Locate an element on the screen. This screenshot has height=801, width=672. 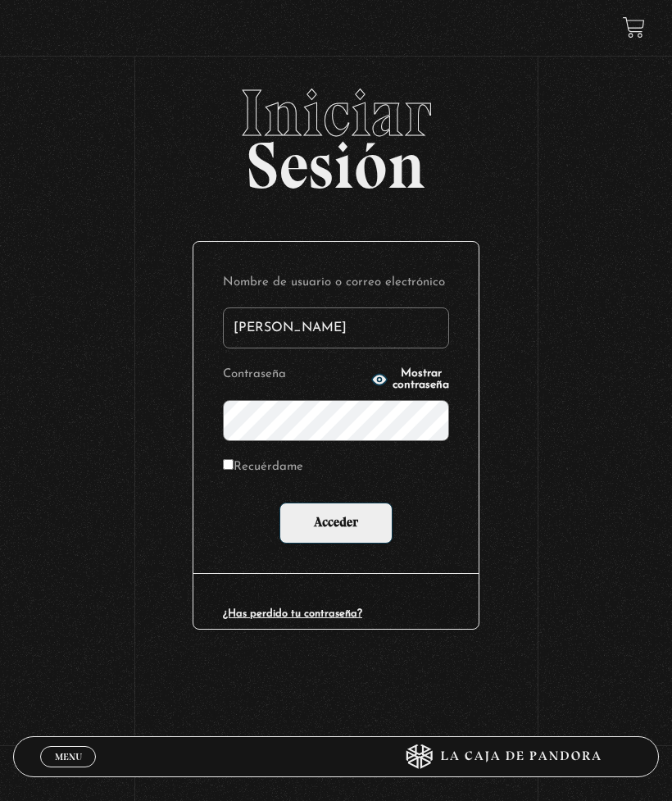
span: Menu is located at coordinates (68, 756).